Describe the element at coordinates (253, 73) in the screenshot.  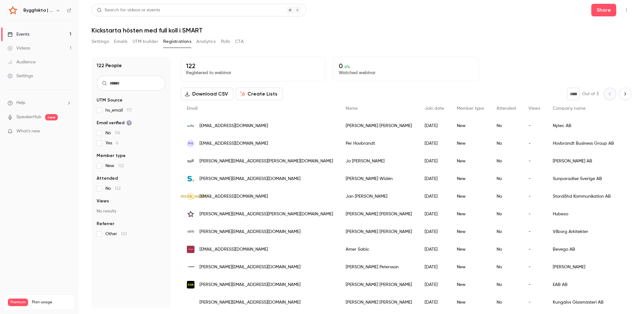
I see `p: Registered to webinar` at that location.